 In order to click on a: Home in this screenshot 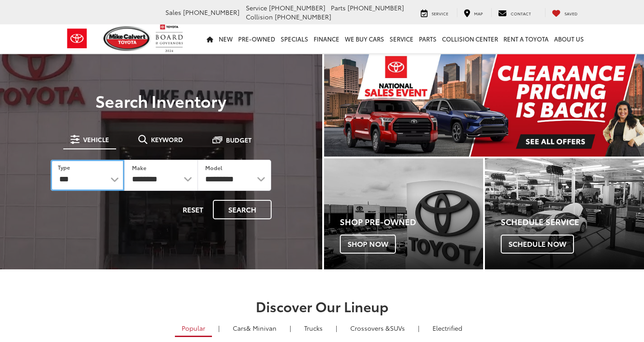, I will do `click(210, 39)`.